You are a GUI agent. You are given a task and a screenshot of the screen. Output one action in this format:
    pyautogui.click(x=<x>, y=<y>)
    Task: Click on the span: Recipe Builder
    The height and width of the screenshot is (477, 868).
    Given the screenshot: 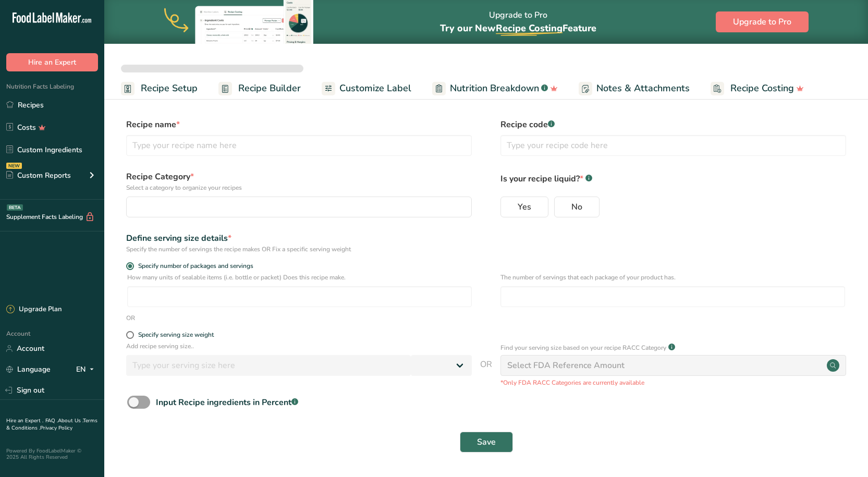 What is the action you would take?
    pyautogui.click(x=269, y=88)
    